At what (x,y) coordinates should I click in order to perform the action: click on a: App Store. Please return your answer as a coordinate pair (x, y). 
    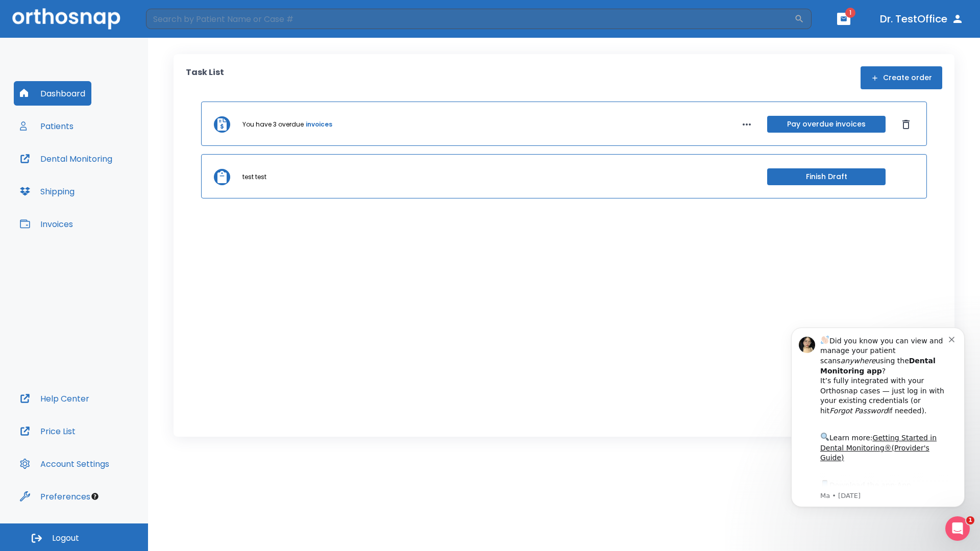
    Looking at the image, I should click on (90, 178).